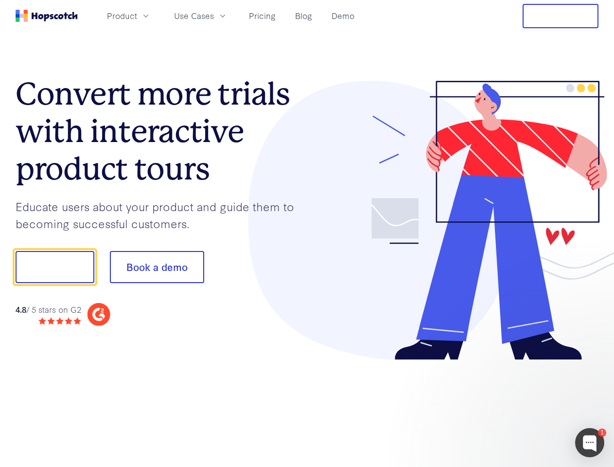 The height and width of the screenshot is (467, 614). What do you see at coordinates (561, 16) in the screenshot?
I see `button: Free Trial` at bounding box center [561, 16].